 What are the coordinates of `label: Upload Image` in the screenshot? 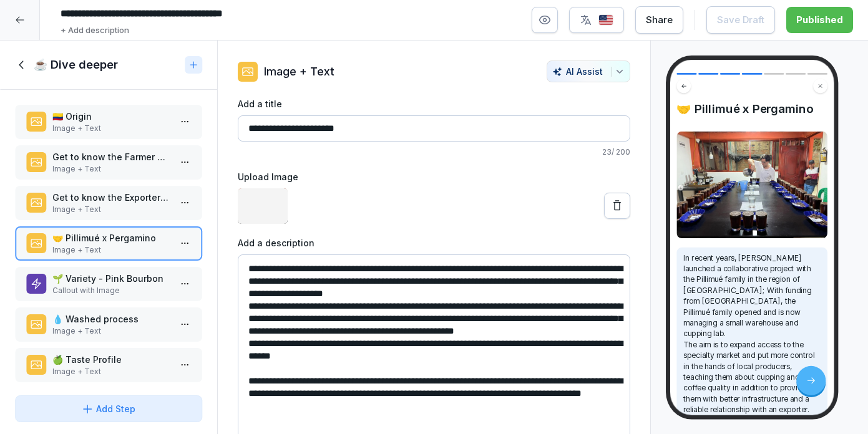 It's located at (434, 177).